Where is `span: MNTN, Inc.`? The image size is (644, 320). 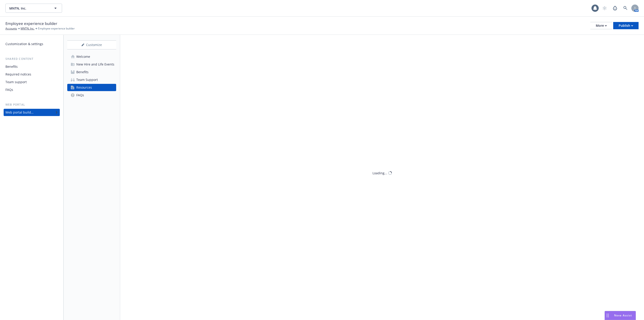 span: MNTN, Inc. is located at coordinates (29, 8).